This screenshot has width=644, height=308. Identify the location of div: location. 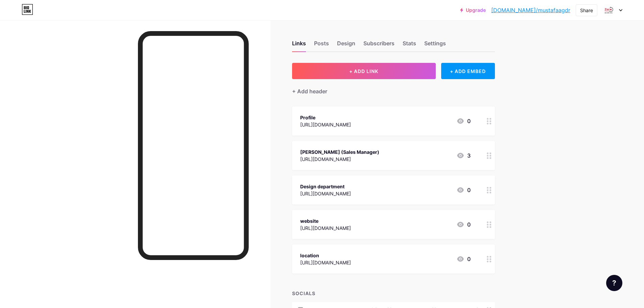
(326, 255).